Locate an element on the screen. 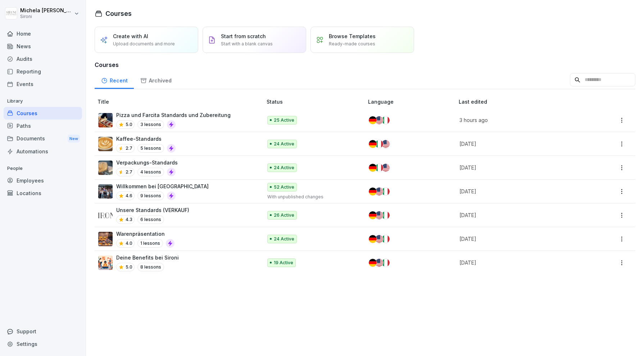  div: New is located at coordinates (74, 139).